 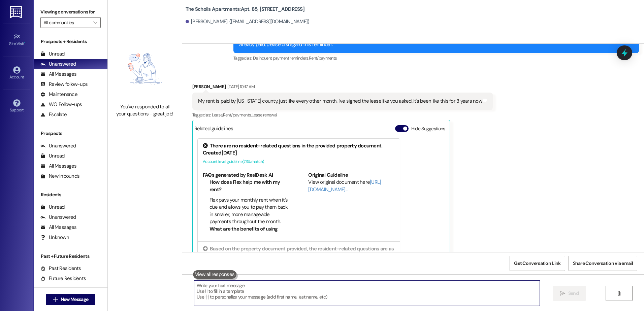 I want to click on div: WO Follow-ups, so click(x=61, y=104).